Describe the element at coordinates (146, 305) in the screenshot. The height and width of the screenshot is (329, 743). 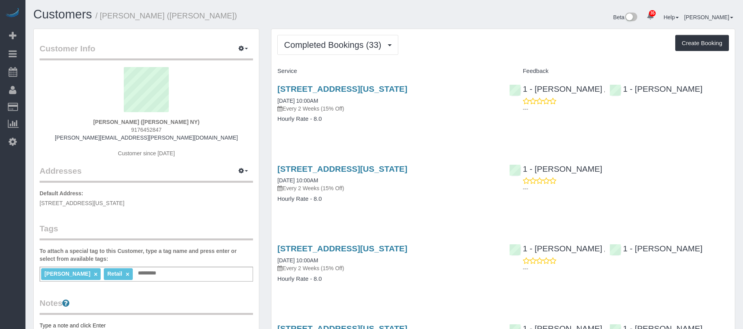
I see `legend: Notes` at that location.